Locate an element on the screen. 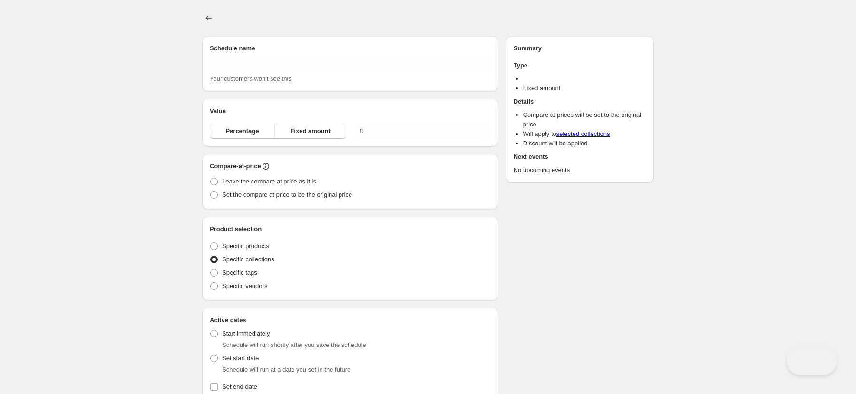 Image resolution: width=856 pixels, height=394 pixels. li: Fixed amount is located at coordinates (585, 88).